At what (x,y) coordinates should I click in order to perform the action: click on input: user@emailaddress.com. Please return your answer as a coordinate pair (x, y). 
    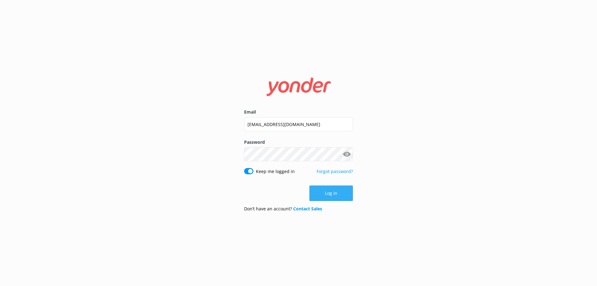
    Looking at the image, I should click on (299, 124).